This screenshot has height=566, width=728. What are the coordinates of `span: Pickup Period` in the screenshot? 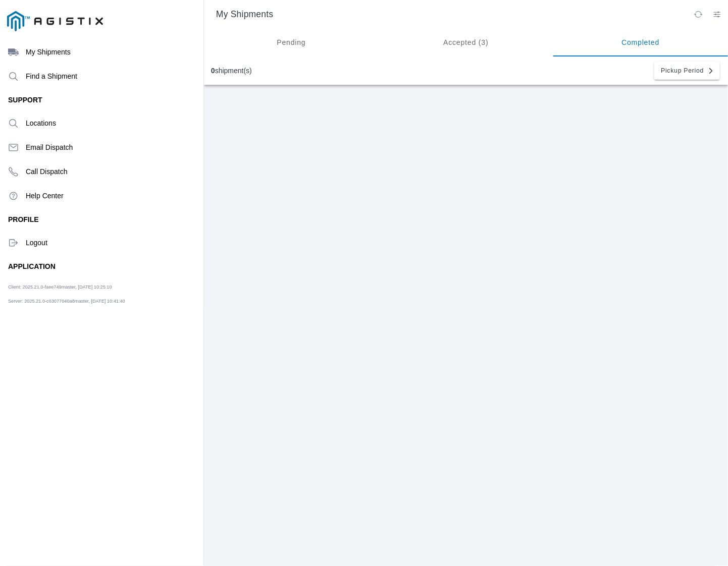 It's located at (682, 71).